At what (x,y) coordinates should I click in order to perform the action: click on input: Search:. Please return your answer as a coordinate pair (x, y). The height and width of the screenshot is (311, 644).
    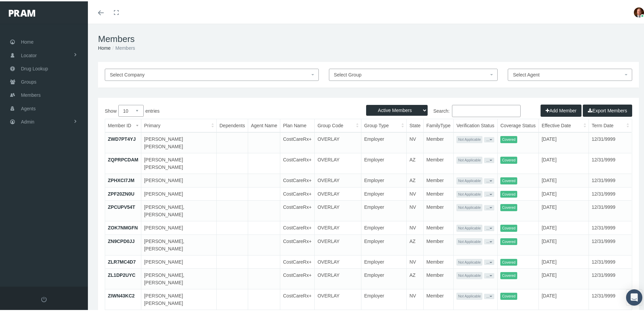
    Looking at the image, I should click on (486, 110).